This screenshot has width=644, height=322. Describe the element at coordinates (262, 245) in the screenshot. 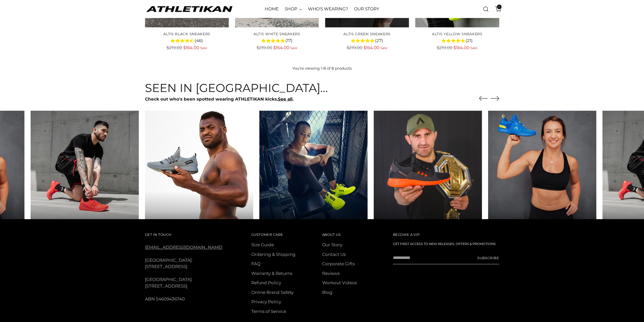

I see `a: Size Guide` at that location.